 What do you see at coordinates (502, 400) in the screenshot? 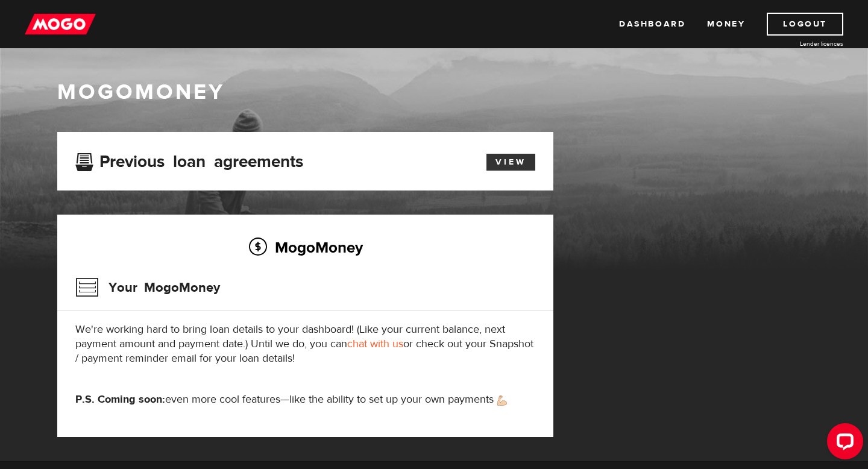
I see `img: strong arm emoji` at bounding box center [502, 400].